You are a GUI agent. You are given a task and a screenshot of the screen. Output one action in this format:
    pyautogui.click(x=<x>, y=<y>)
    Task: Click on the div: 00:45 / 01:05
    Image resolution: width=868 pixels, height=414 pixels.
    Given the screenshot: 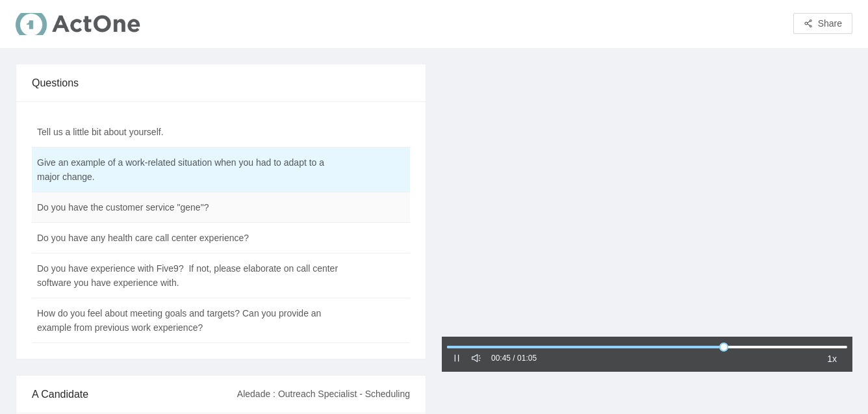 What is the action you would take?
    pyautogui.click(x=514, y=358)
    